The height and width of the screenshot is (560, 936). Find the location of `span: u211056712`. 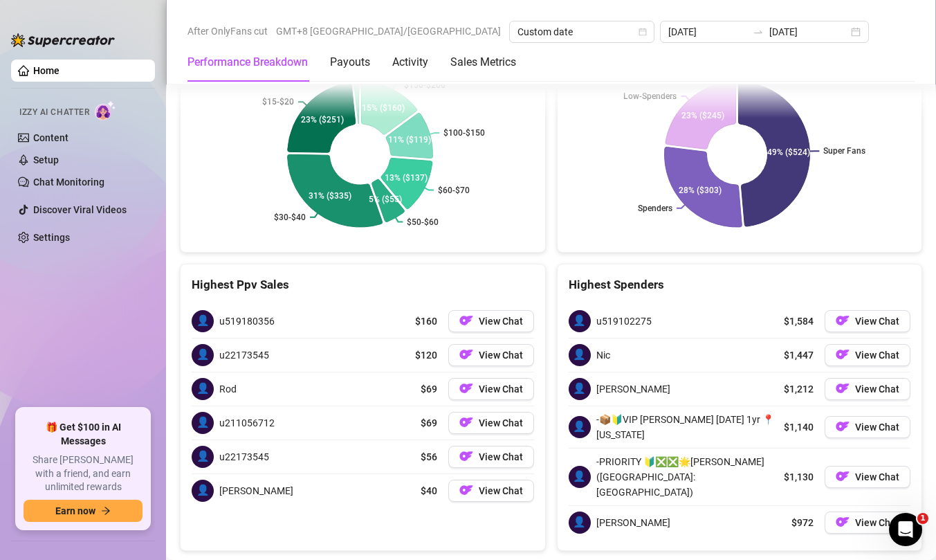

span: u211056712 is located at coordinates (247, 423).